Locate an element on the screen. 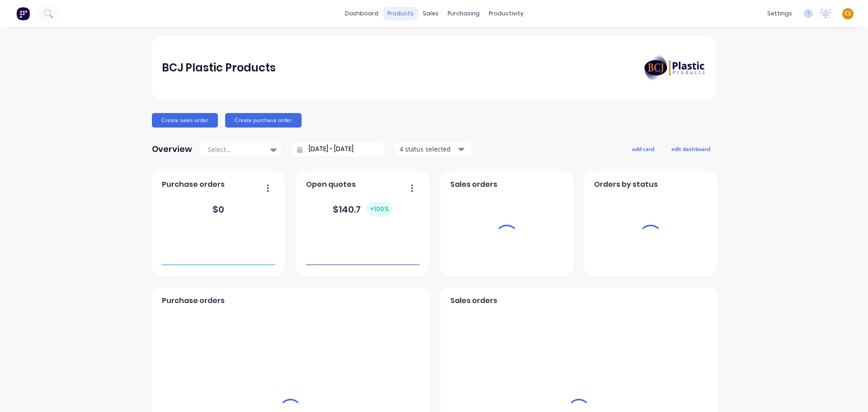 The image size is (868, 412). span: Orders by status is located at coordinates (626, 185).